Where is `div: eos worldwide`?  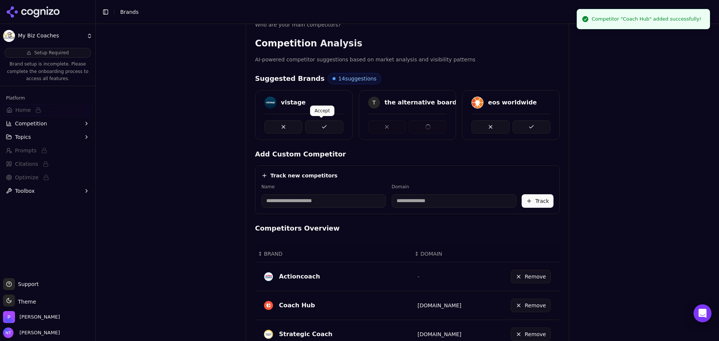
div: eos worldwide is located at coordinates (513, 103).